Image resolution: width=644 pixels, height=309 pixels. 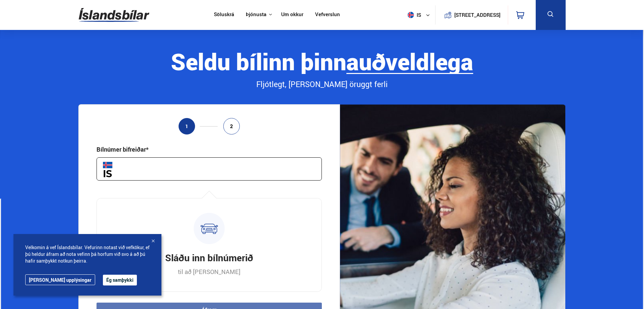 What do you see at coordinates (292, 15) in the screenshot?
I see `a: Um okkur` at bounding box center [292, 15].